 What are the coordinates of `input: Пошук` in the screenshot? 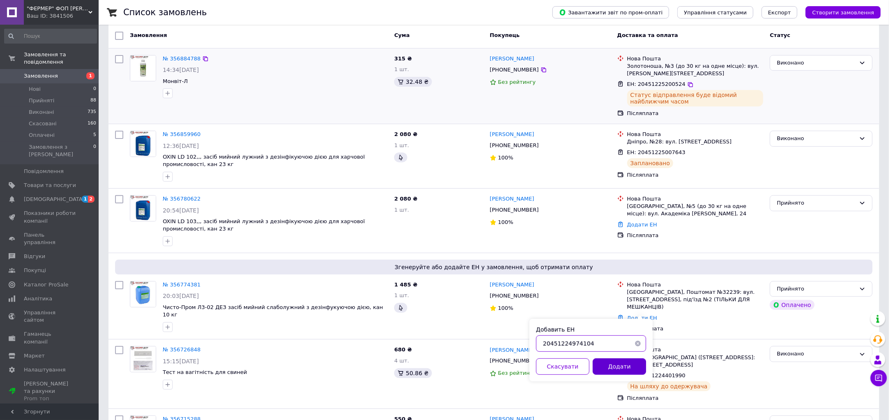 It's located at (51, 36).